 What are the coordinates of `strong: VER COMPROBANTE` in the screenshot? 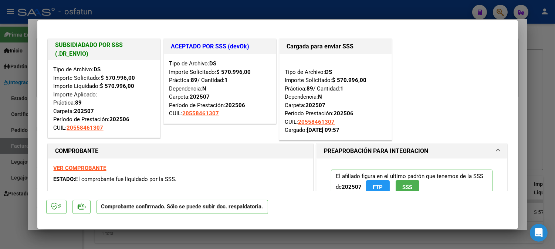 It's located at (80, 168).